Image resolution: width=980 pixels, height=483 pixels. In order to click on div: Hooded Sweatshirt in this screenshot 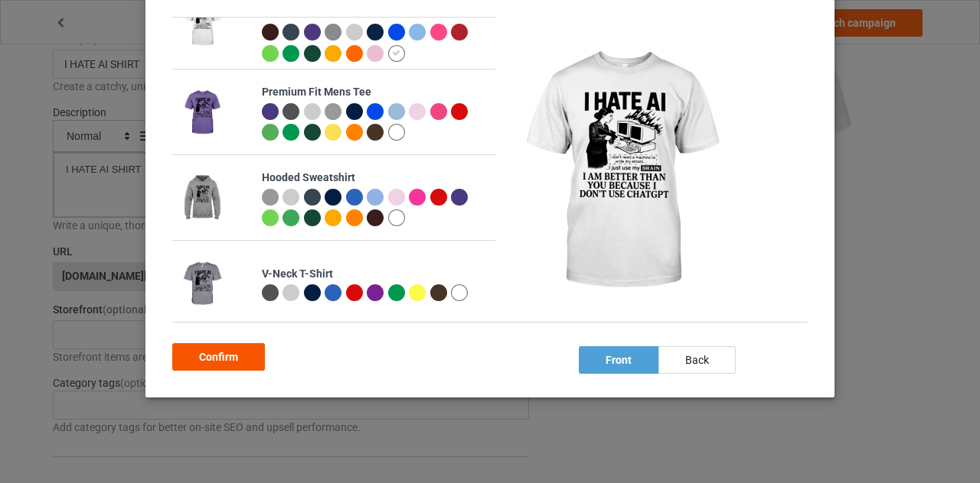, I will do `click(375, 178)`.